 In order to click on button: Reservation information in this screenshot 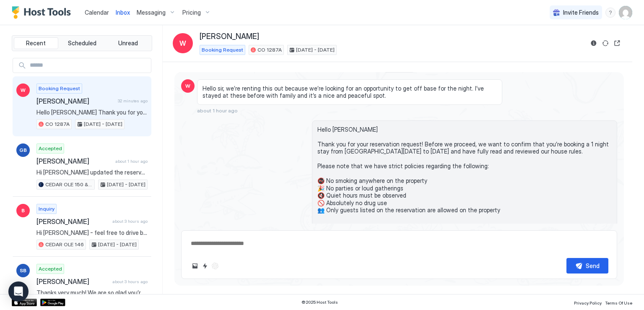, I will do `click(593, 43)`.